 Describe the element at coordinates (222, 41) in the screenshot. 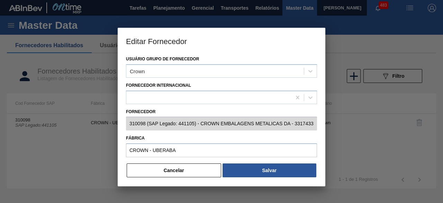

I see `h3: Editar Fornecedor` at that location.